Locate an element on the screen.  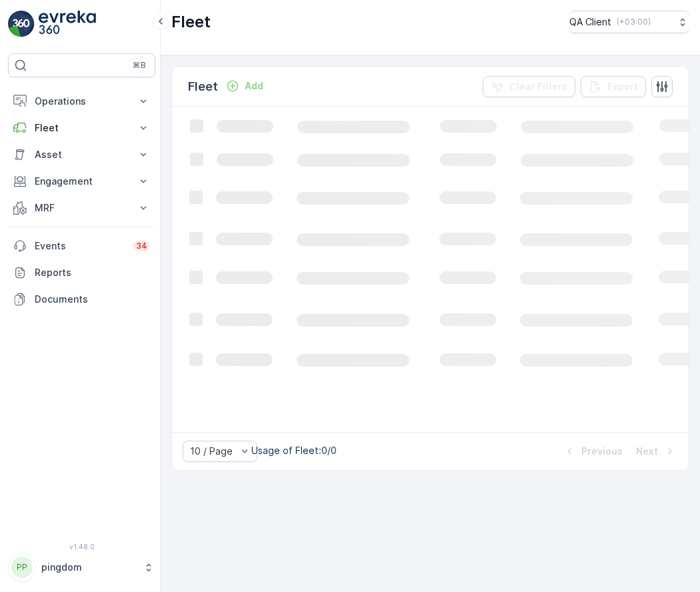
p: Engagement is located at coordinates (81, 181).